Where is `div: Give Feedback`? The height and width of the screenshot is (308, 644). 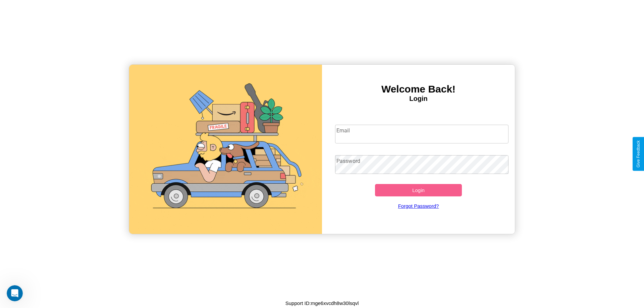 div: Give Feedback is located at coordinates (638, 154).